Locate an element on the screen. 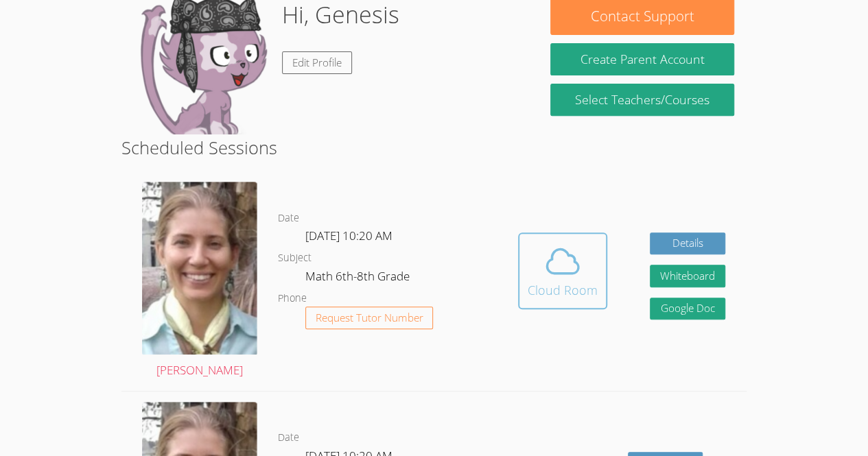 The height and width of the screenshot is (456, 868). img: Screenshot%202024-09-06%20202226%20-%20Cropped.png is located at coordinates (200, 268).